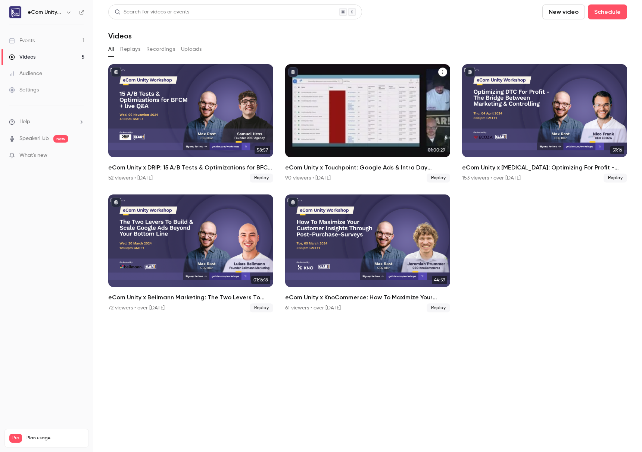 This screenshot has height=452, width=642. I want to click on span: new, so click(61, 139).